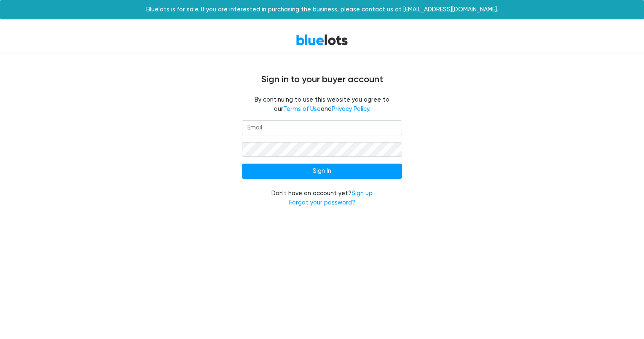  What do you see at coordinates (350, 109) in the screenshot?
I see `a: Privacy Policy` at bounding box center [350, 109].